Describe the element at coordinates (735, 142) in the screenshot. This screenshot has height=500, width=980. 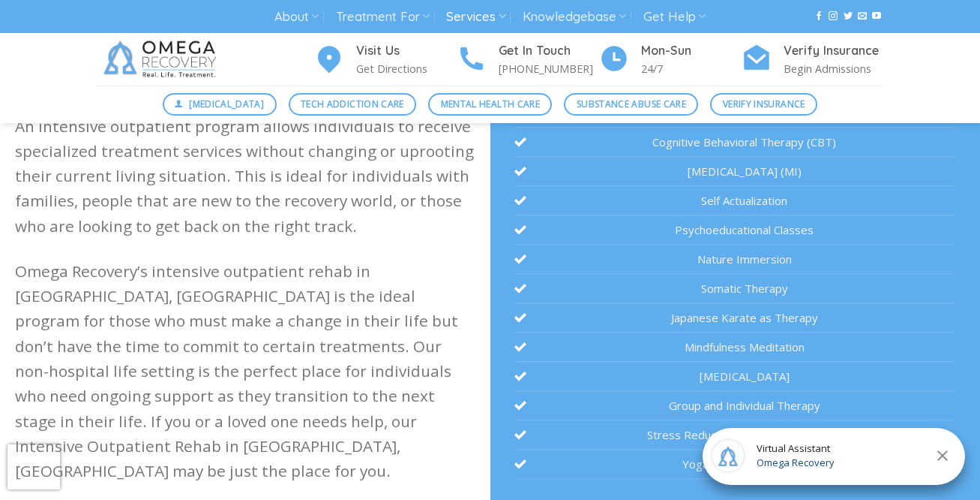
I see `li: Cognitive Behavioral Therapy (CBT)` at that location.